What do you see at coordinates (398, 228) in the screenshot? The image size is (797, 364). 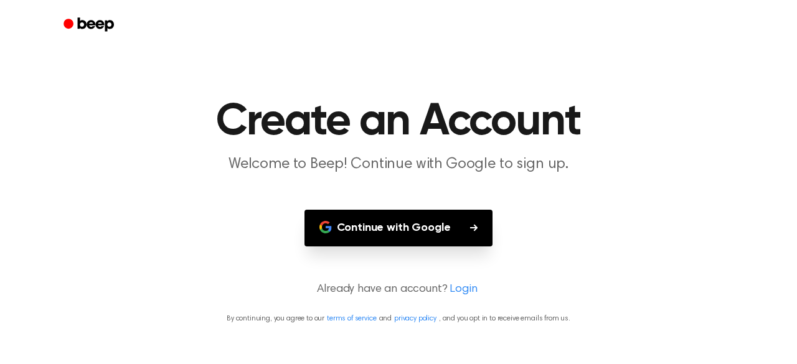 I see `button: Continue with Google` at bounding box center [398, 228].